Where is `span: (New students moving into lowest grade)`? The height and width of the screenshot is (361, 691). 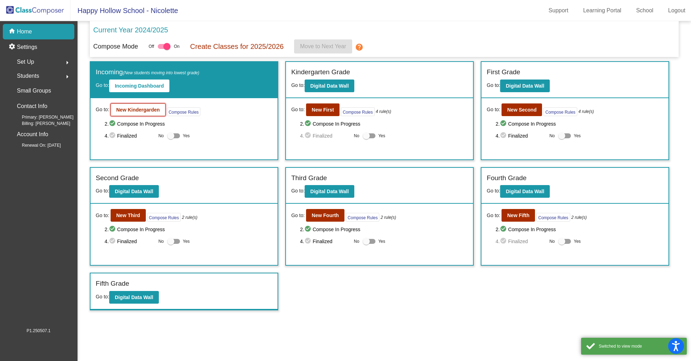
span: (New students moving into lowest grade) is located at coordinates (161, 73).